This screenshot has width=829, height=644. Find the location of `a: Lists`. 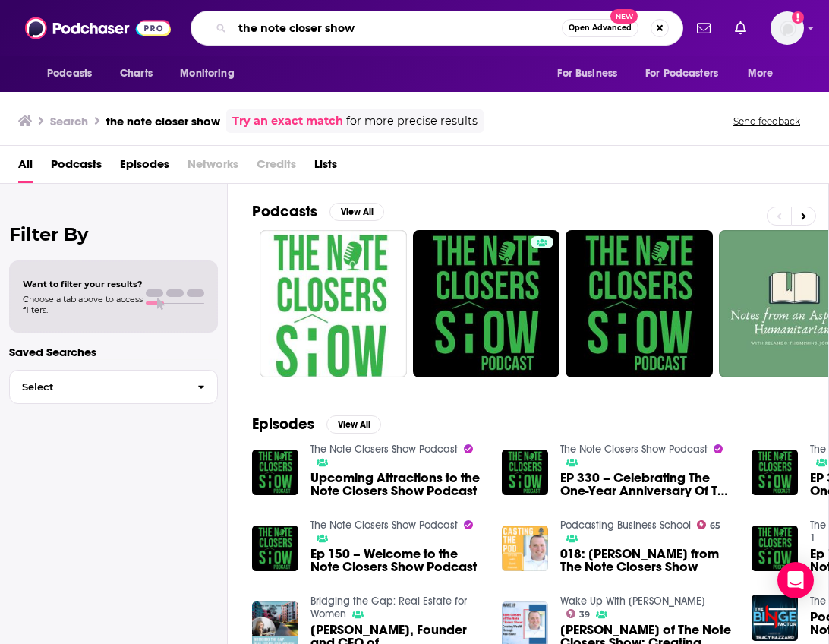

a: Lists is located at coordinates (326, 167).